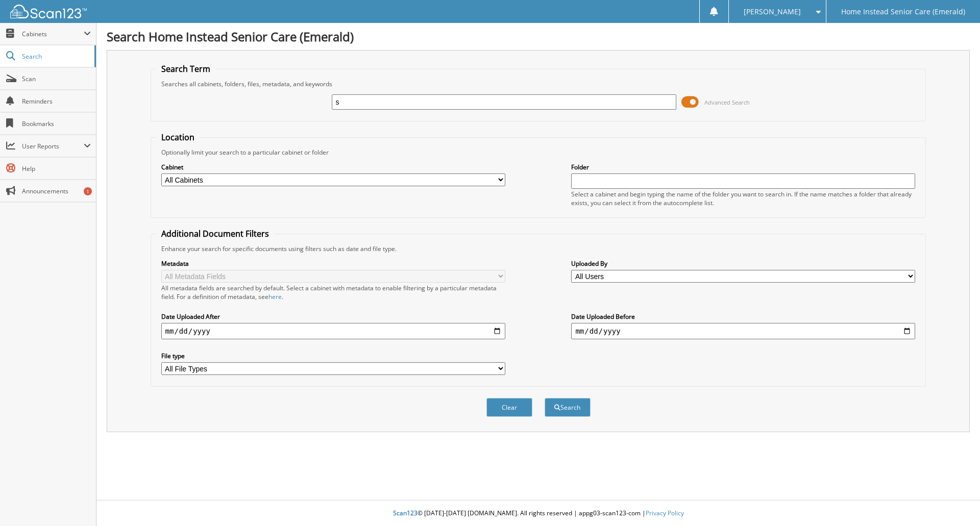  What do you see at coordinates (56, 79) in the screenshot?
I see `span: Scan` at bounding box center [56, 79].